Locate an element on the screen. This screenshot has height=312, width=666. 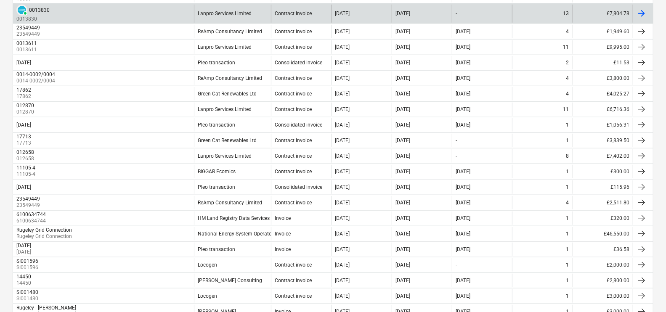
div: SI001480 is located at coordinates (27, 292).